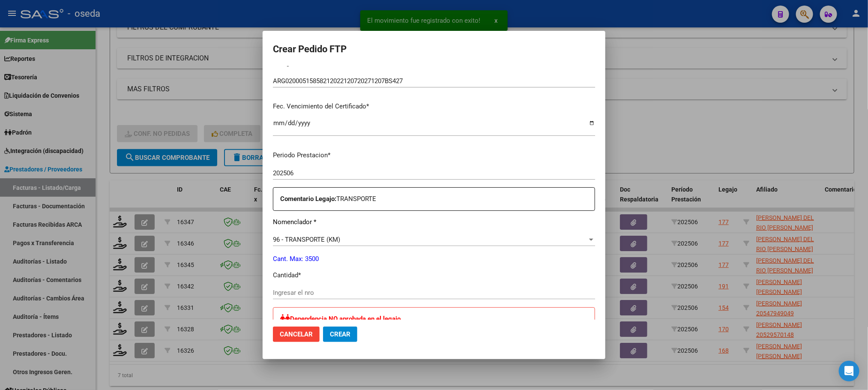 The width and height of the screenshot is (868, 390). What do you see at coordinates (434, 49) in the screenshot?
I see `h2: Crear Pedido FTP` at bounding box center [434, 49].